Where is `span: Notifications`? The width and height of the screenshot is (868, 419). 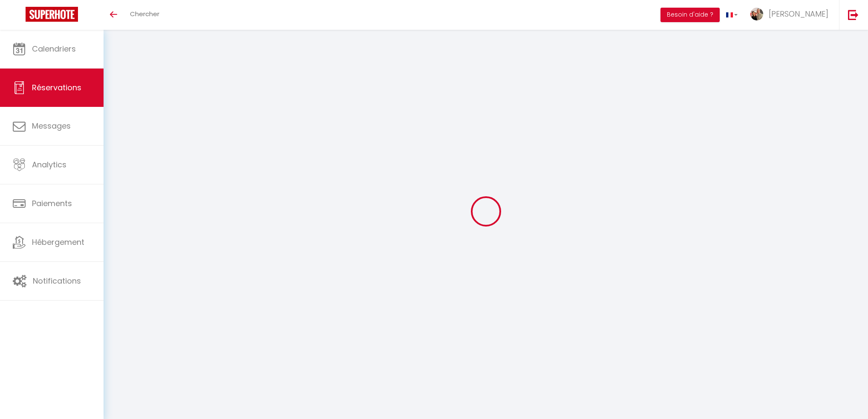
span: Notifications is located at coordinates (57, 281).